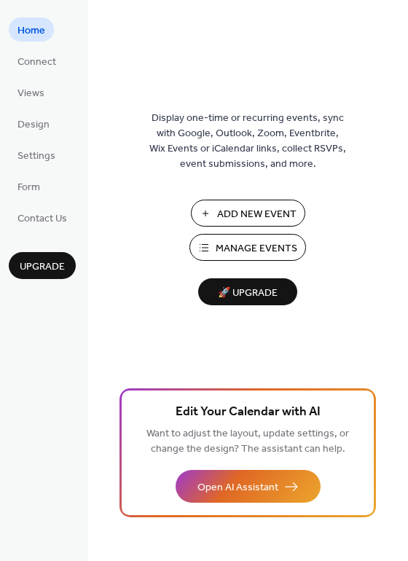 This screenshot has width=408, height=561. Describe the element at coordinates (31, 31) in the screenshot. I see `span: Home` at that location.